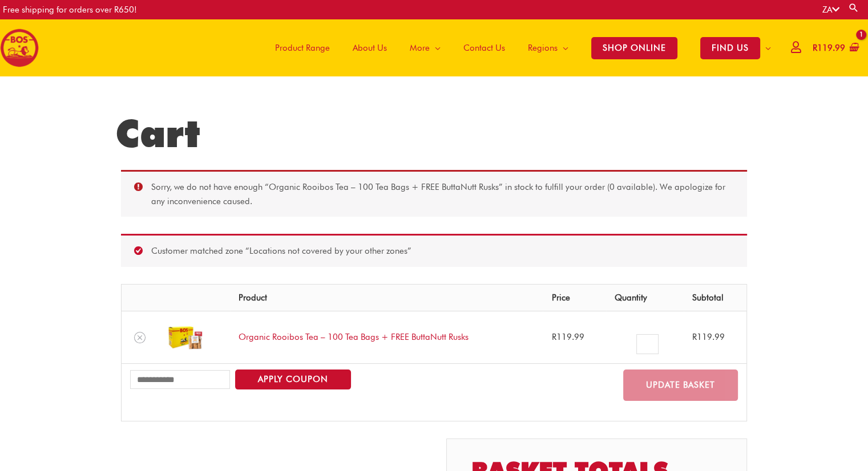  Describe the element at coordinates (434, 134) in the screenshot. I see `h1: Cart` at that location.